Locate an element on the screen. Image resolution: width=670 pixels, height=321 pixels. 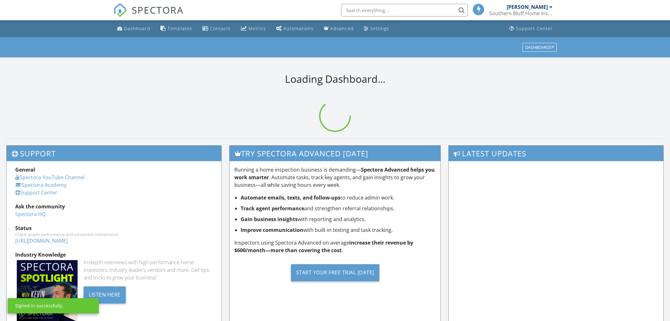
a: Contacts is located at coordinates (217, 29).